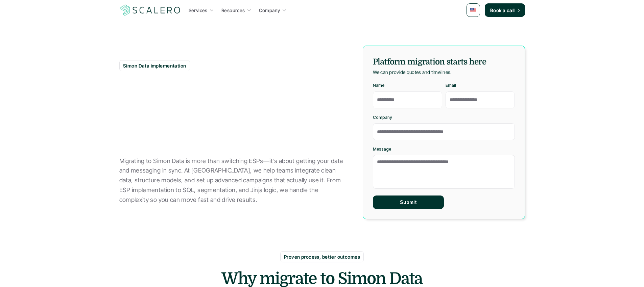 This screenshot has width=644, height=287. I want to click on input: Email, so click(480, 100).